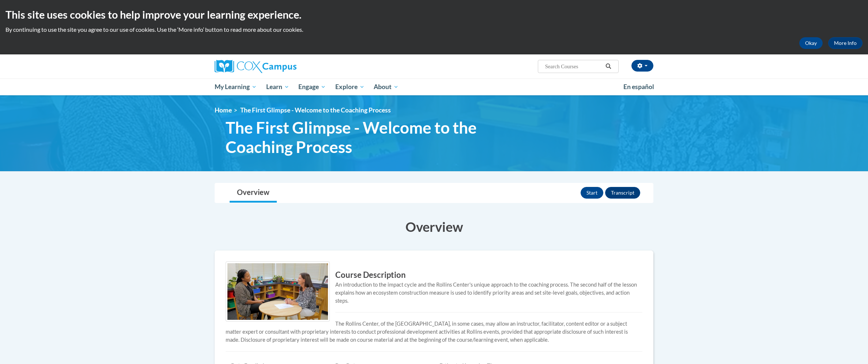 Image resolution: width=868 pixels, height=364 pixels. Describe the element at coordinates (312, 87) in the screenshot. I see `a: Engage` at that location.